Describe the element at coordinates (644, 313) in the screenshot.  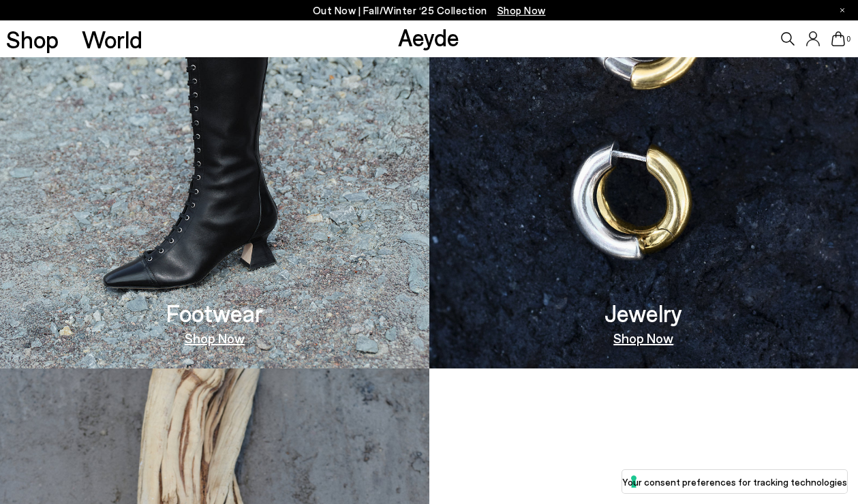
I see `h3: Jewelry` at that location.